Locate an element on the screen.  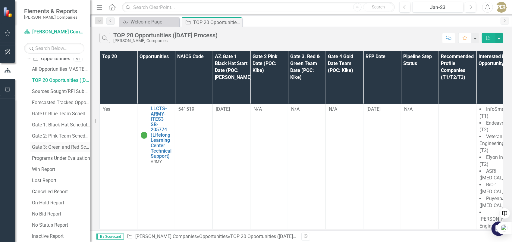
img: Active is located at coordinates (144, 135).